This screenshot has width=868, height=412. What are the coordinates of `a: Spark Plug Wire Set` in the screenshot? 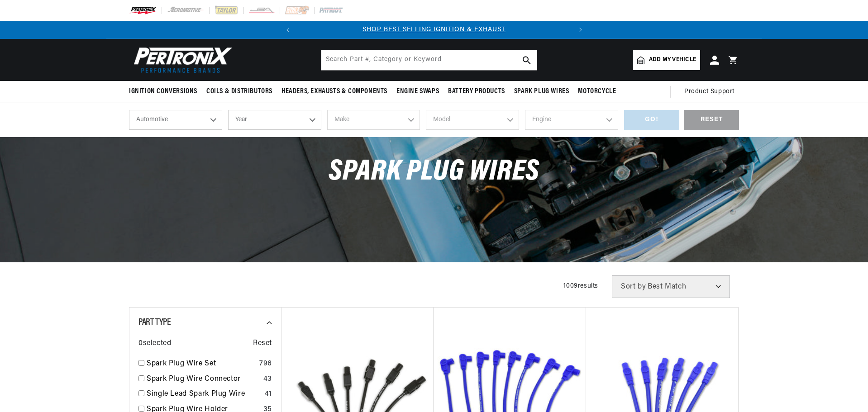 It's located at (201, 365).